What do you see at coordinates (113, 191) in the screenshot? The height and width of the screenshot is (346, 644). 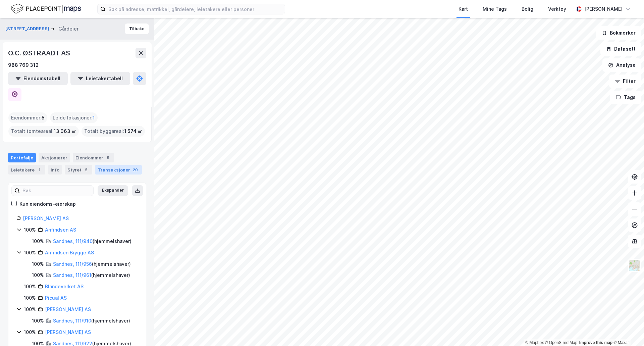 I see `button: Ekspander` at bounding box center [113, 191].